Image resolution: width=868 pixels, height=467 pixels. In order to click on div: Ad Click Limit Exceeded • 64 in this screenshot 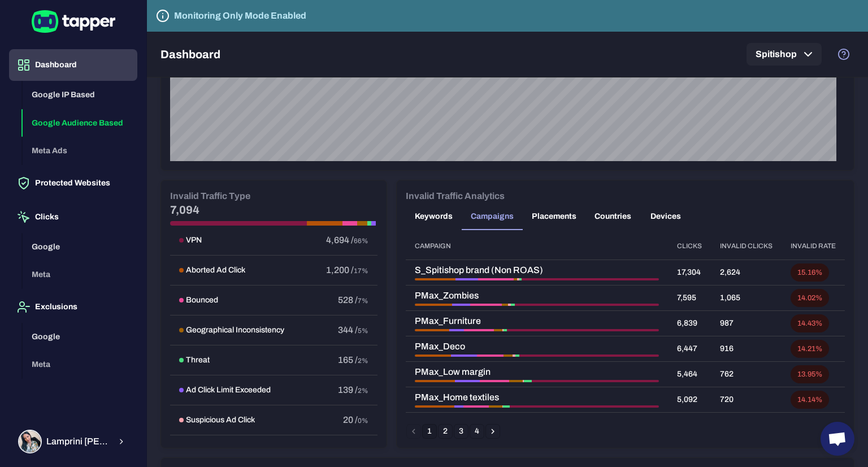, I will do `click(457, 330)`.